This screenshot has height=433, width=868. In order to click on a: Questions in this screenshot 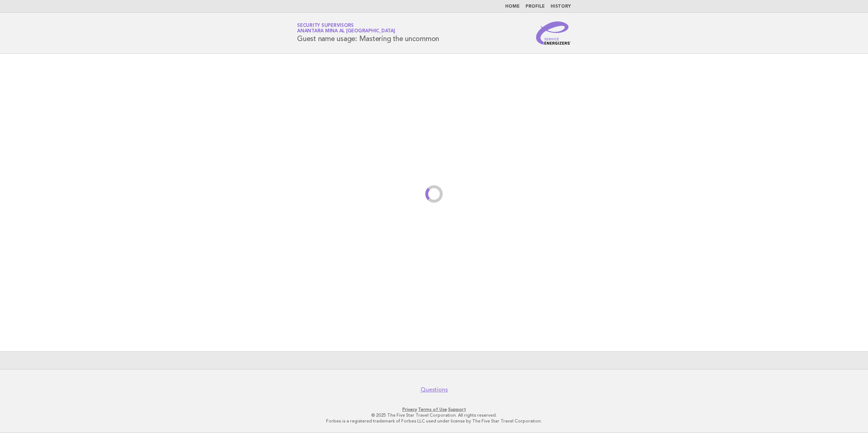, I will do `click(434, 390)`.